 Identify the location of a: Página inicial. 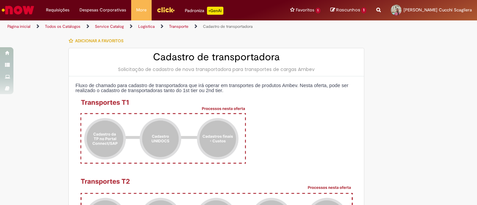
(19, 26).